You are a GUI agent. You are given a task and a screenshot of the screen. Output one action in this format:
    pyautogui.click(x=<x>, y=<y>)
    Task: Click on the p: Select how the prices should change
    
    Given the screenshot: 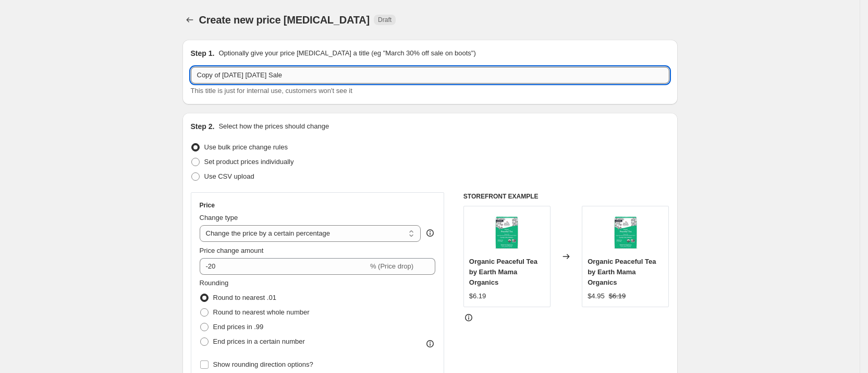 What is the action you would take?
    pyautogui.click(x=274, y=126)
    